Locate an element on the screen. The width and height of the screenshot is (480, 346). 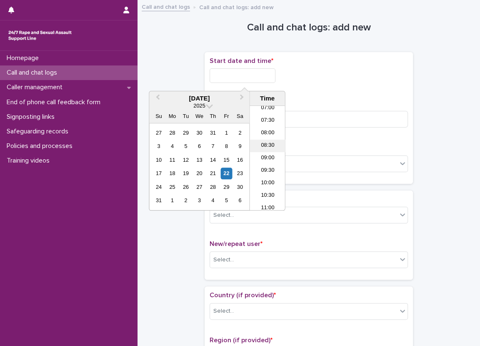
div: Choose Monday, August 18th, 2025 is located at coordinates (172, 173).